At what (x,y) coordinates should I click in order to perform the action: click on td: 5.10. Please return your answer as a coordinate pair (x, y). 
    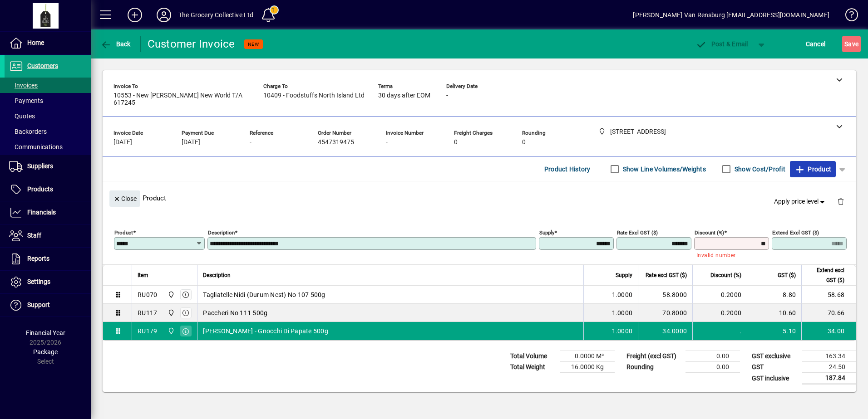
    Looking at the image, I should click on (774, 331).